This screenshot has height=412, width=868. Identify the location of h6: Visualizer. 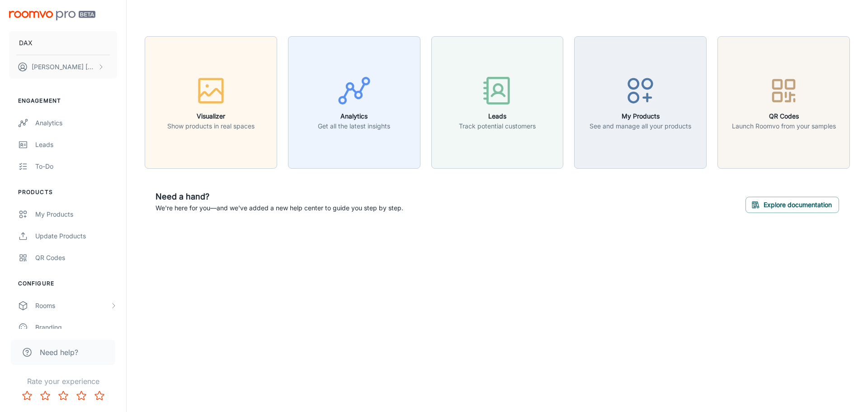
(211, 116).